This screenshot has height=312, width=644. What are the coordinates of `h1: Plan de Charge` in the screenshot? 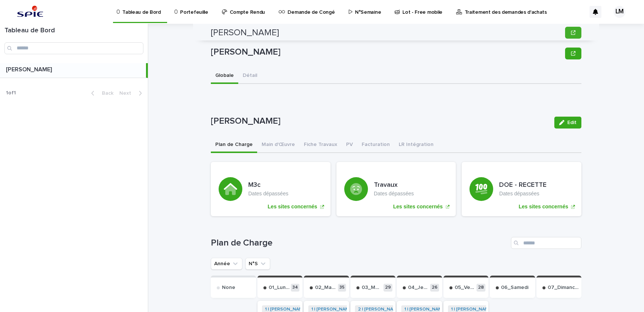 It's located at (360, 242).